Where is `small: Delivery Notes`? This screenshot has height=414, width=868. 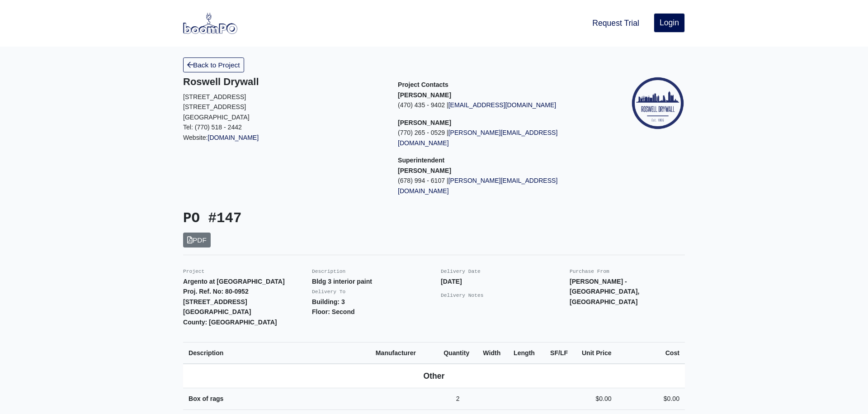 small: Delivery Notes is located at coordinates (462, 295).